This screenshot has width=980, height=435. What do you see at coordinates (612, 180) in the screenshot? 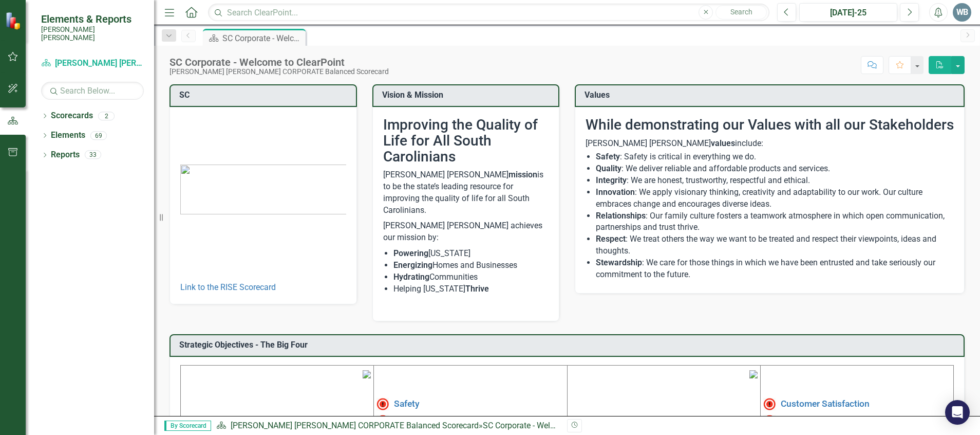
I see `strong: Integrity` at bounding box center [612, 180].